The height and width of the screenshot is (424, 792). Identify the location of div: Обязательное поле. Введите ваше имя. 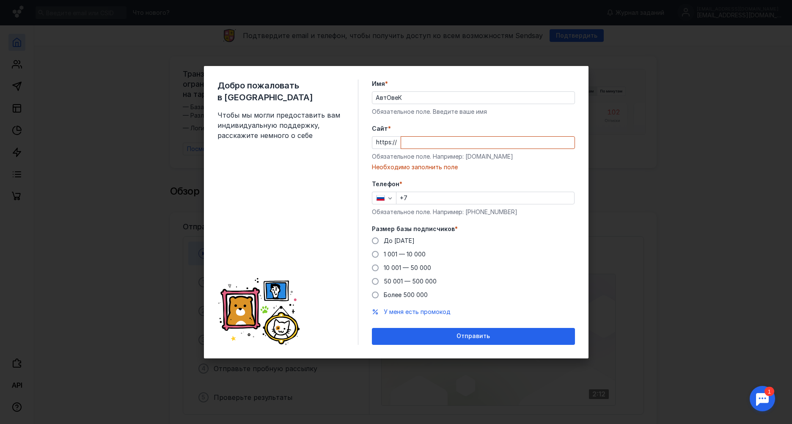
(474, 112).